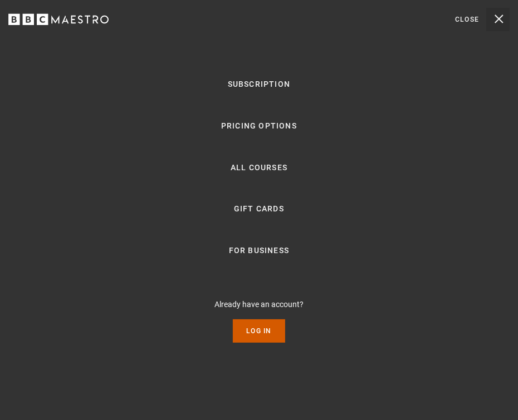 Image resolution: width=518 pixels, height=420 pixels. Describe the element at coordinates (259, 251) in the screenshot. I see `a: For business` at that location.